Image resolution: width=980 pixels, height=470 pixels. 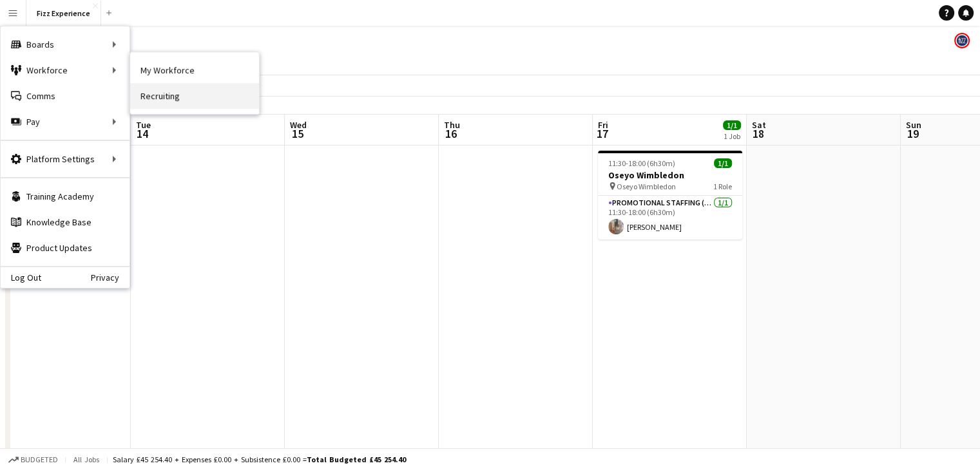 What do you see at coordinates (642, 163) in the screenshot?
I see `span: 11:30-18:00 (6h30m)` at bounding box center [642, 163].